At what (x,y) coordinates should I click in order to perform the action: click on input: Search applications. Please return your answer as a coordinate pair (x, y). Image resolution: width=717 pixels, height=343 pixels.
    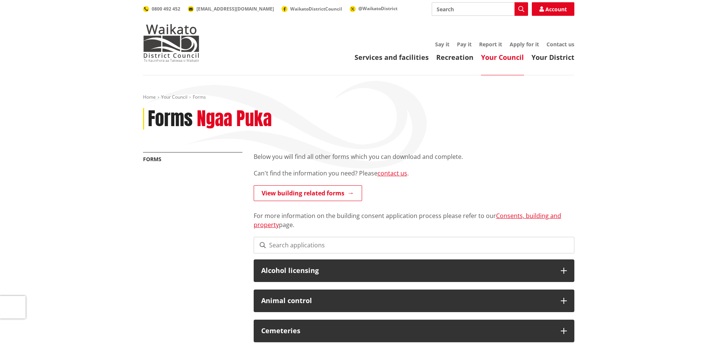
    Looking at the image, I should click on (414, 245).